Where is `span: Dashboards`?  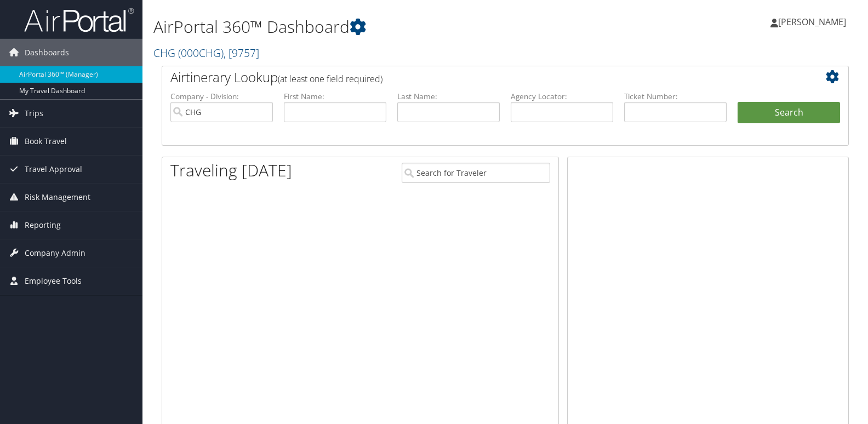
span: Dashboards is located at coordinates (46, 52).